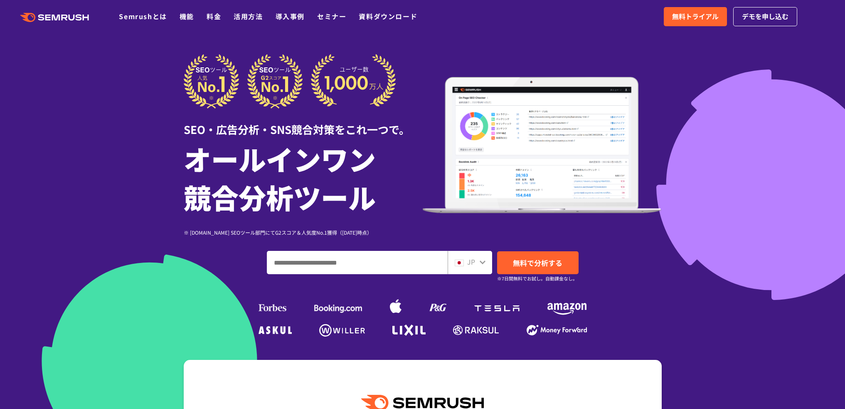 The image size is (845, 409). Describe the element at coordinates (332, 16) in the screenshot. I see `a: セミナー` at that location.